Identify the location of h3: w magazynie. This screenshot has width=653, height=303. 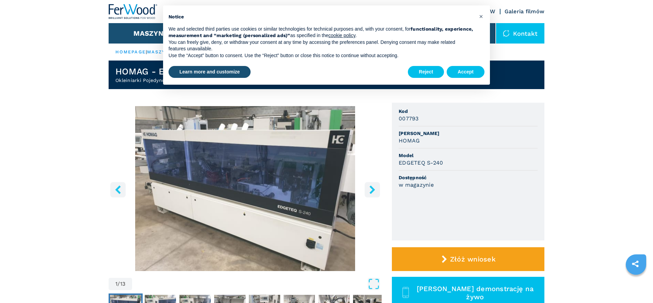
(416, 185).